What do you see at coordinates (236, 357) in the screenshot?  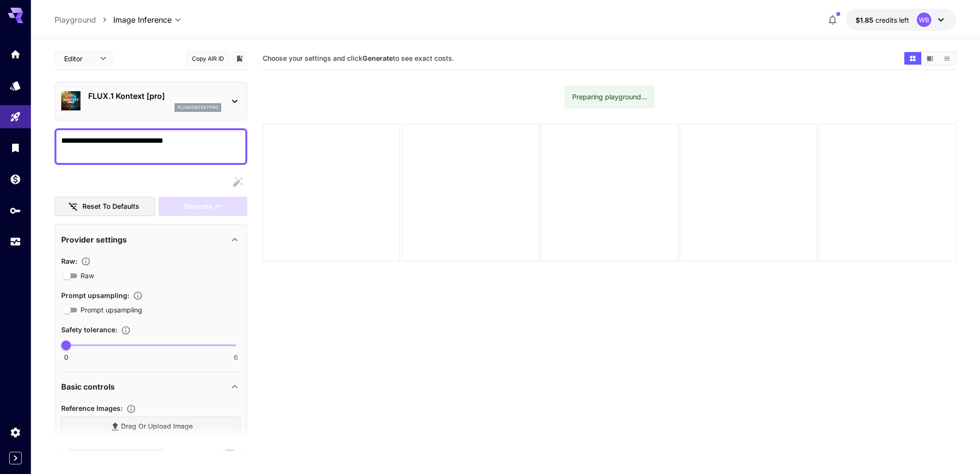 I see `span: 6` at bounding box center [236, 357].